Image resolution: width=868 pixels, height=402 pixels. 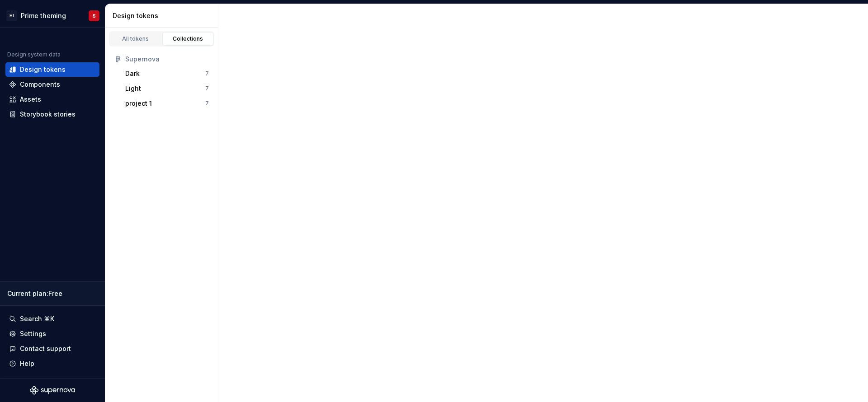 What do you see at coordinates (27, 364) in the screenshot?
I see `div: Help` at bounding box center [27, 364].